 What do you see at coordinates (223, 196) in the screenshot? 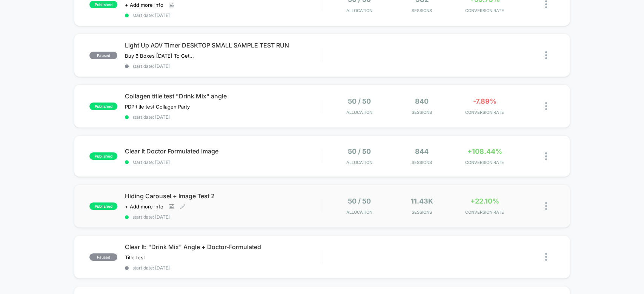
I see `span: Hiding Carousel + Image Test 2` at bounding box center [223, 196].